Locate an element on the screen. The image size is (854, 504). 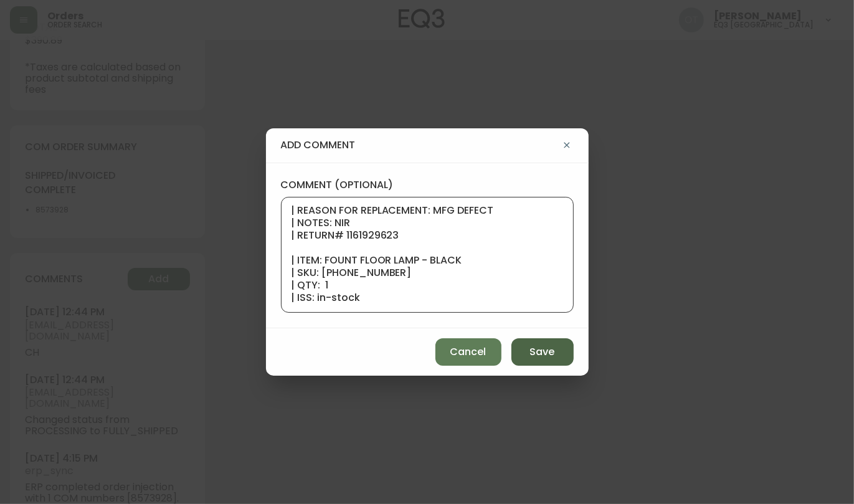
h4: add comment is located at coordinates (420, 145).